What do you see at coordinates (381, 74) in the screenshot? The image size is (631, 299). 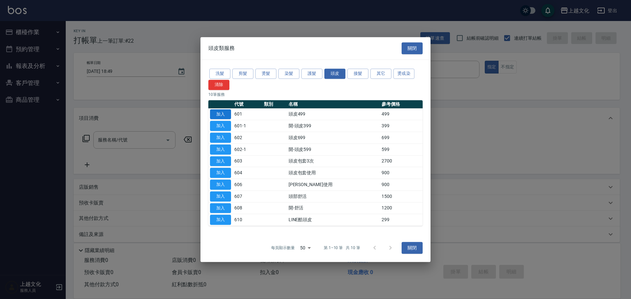 I see `button: 其它` at bounding box center [381, 74].